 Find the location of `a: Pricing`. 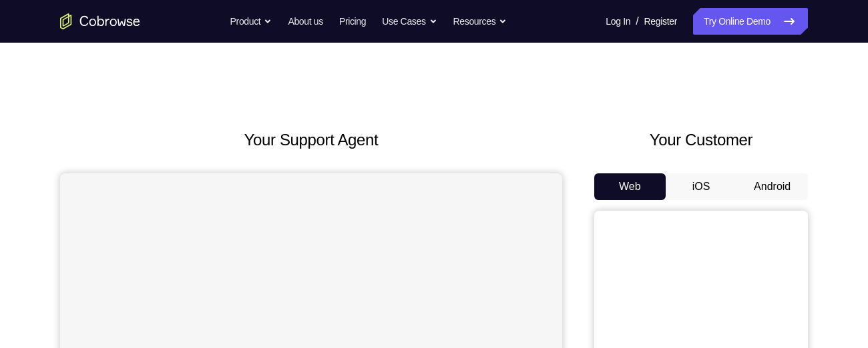

a: Pricing is located at coordinates (353, 21).